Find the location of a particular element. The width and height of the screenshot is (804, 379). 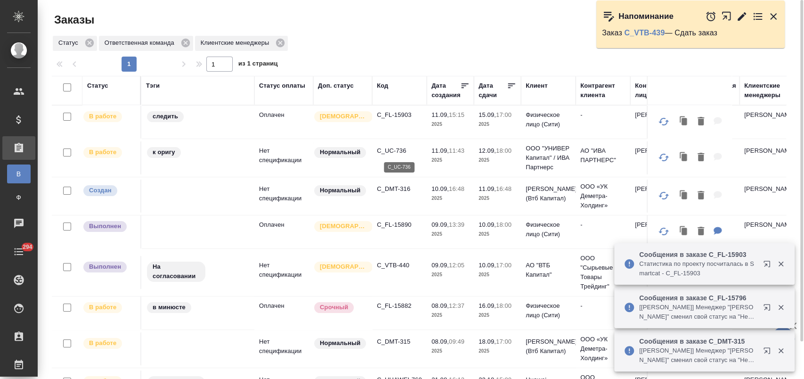

button: Отложить is located at coordinates (711, 16).